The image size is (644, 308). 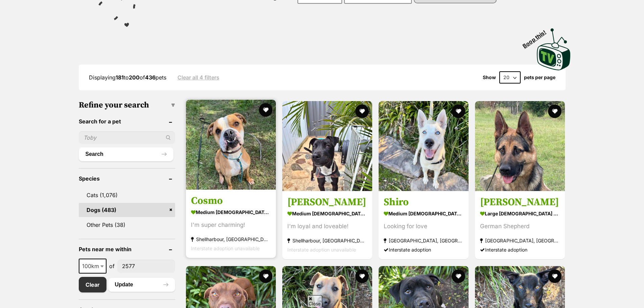 I want to click on span: 100km, so click(x=92, y=266).